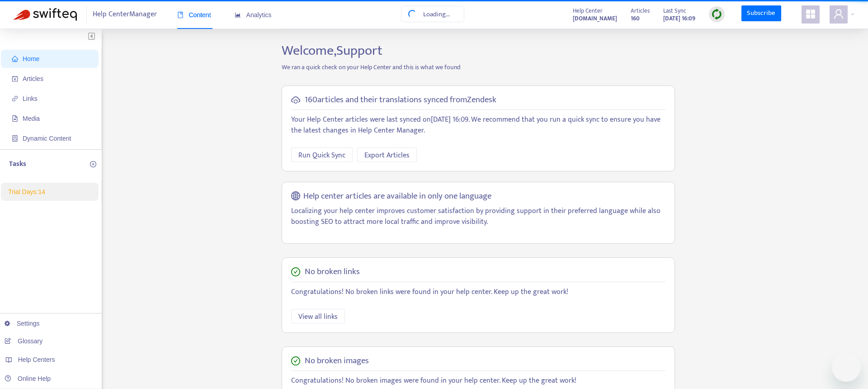 This screenshot has width=868, height=389. I want to click on span: user, so click(839, 14).